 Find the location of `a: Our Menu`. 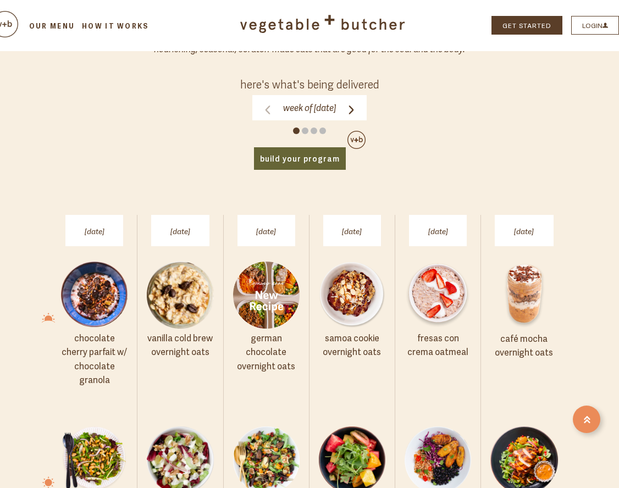

a: Our Menu is located at coordinates (52, 26).